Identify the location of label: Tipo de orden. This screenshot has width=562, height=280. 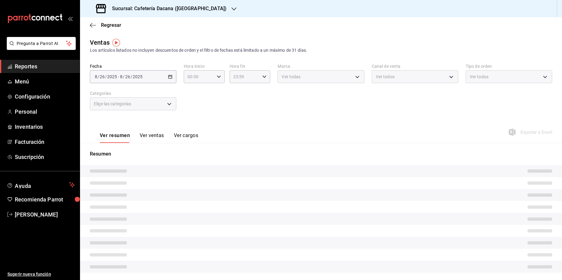
(509, 66).